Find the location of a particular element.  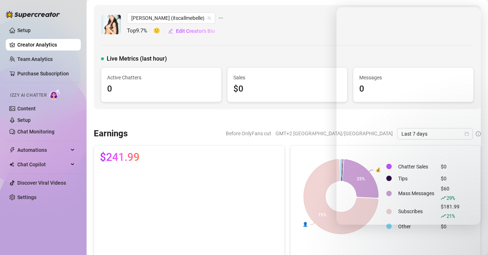

span: ellipsis is located at coordinates (221, 18).